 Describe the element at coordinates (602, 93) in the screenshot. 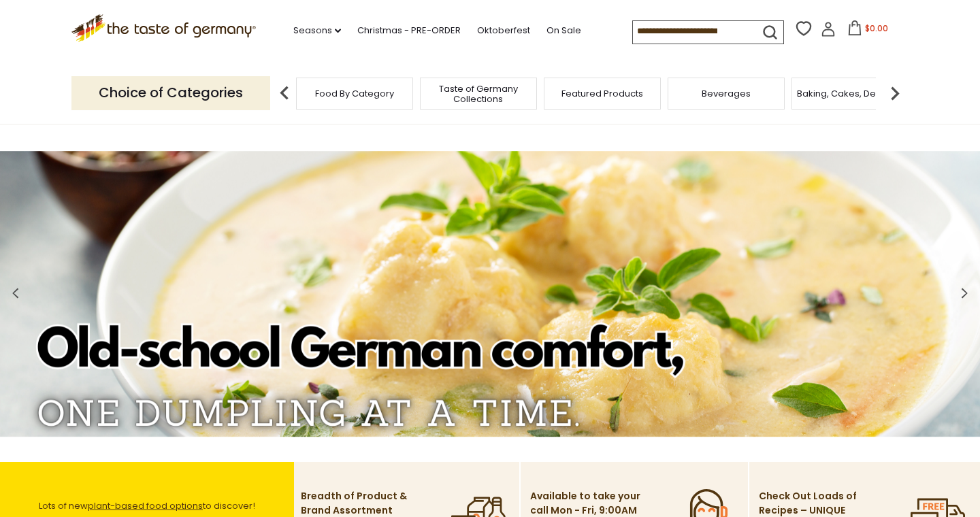

I see `a: Featured Products` at that location.